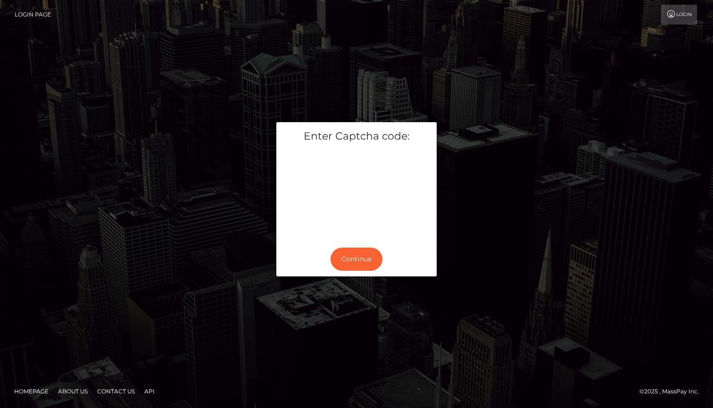  Describe the element at coordinates (116, 391) in the screenshot. I see `a: Contact Us` at that location.